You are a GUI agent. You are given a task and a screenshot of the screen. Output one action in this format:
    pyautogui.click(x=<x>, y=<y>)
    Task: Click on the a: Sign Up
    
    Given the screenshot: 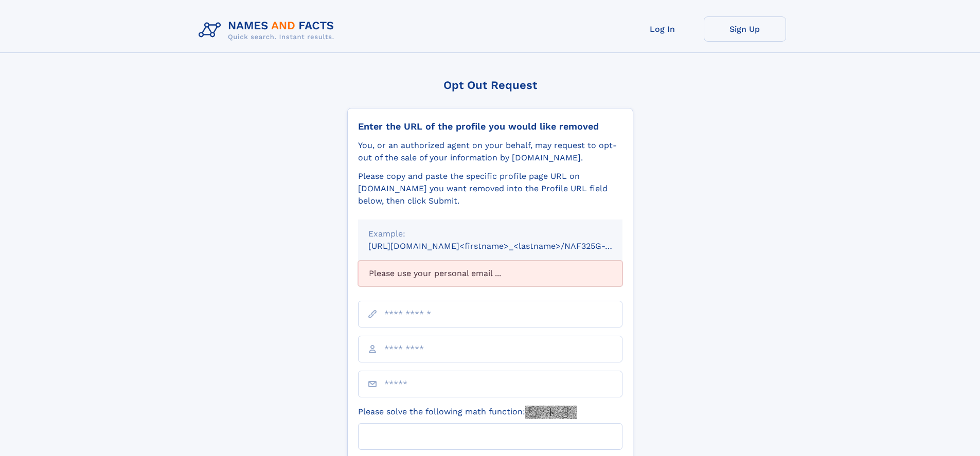 What is the action you would take?
    pyautogui.click(x=745, y=29)
    